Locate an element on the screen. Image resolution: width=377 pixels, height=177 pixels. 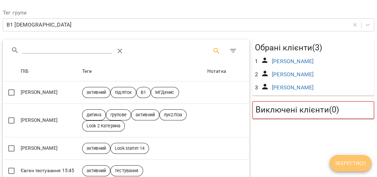
span: ПІБ is located at coordinates (50, 71).